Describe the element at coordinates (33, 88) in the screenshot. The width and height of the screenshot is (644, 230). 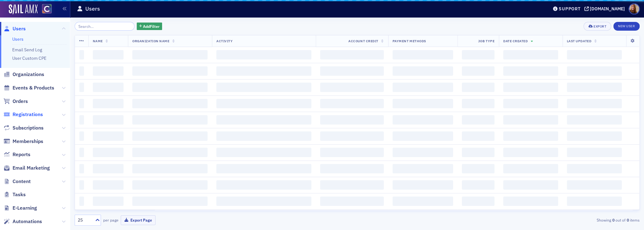
I see `span: Events & Products` at that location.